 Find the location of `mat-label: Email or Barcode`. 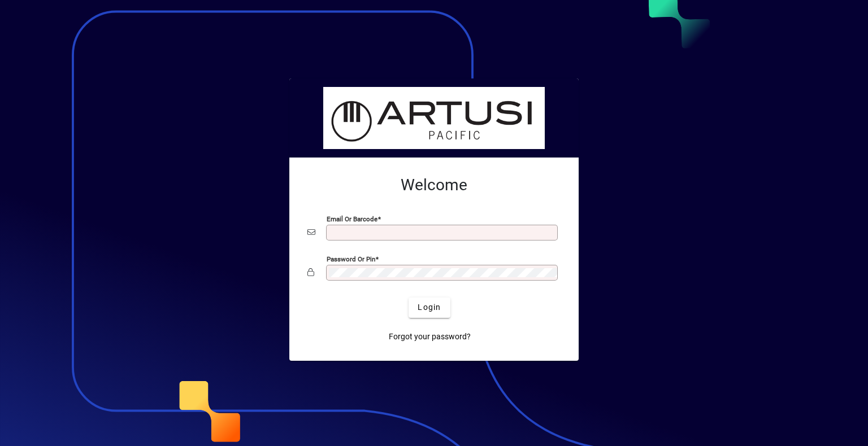

mat-label: Email or Barcode is located at coordinates (352, 219).